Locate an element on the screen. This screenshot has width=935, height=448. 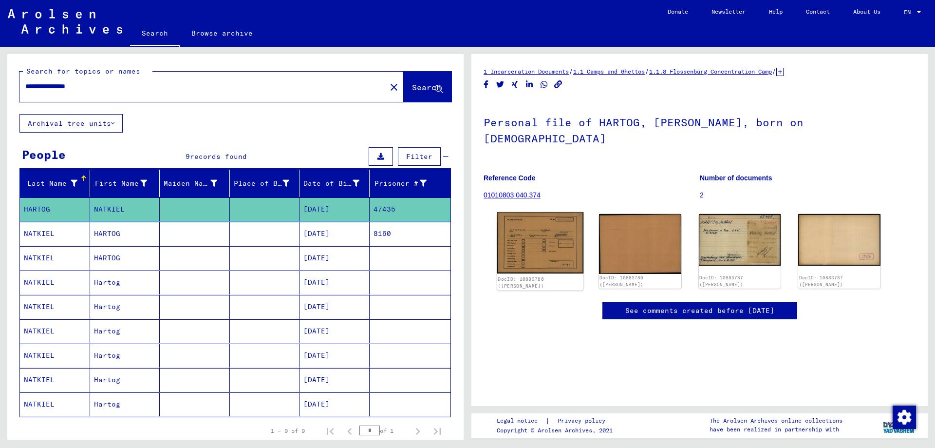
img: Arolsen_neg.svg is located at coordinates (65, 21).